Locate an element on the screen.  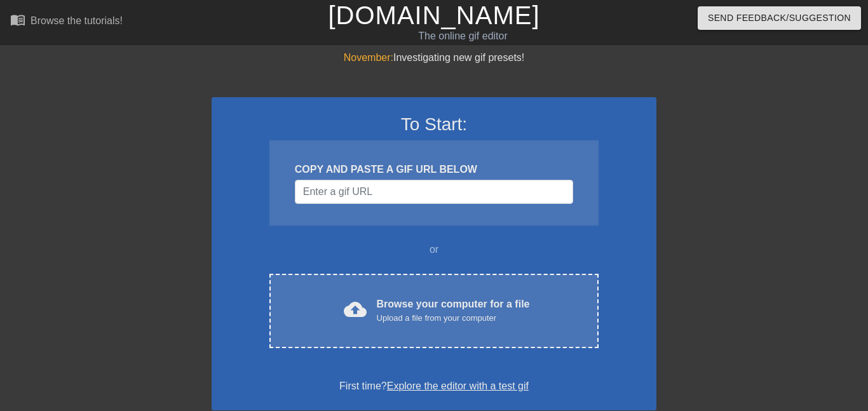
span: menu_book is located at coordinates (17, 19).